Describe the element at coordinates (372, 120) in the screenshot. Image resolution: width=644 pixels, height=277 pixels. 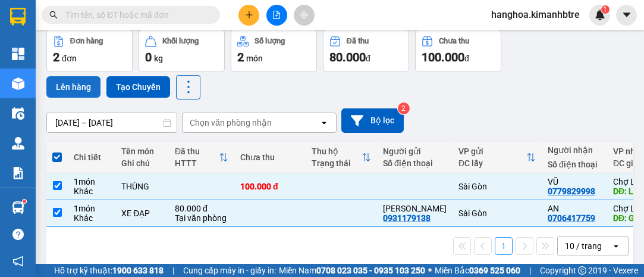
I see `button: Bộ lọc` at that location.